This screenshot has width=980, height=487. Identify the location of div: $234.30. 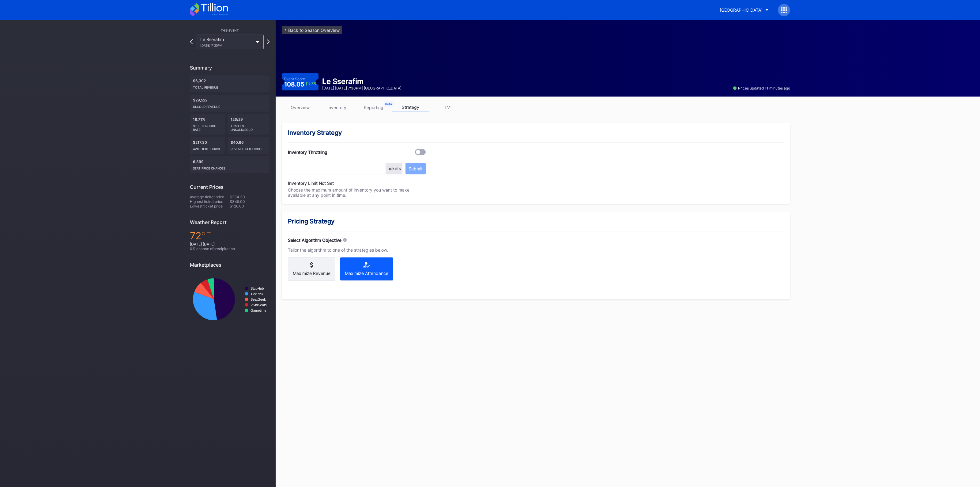
(250, 197).